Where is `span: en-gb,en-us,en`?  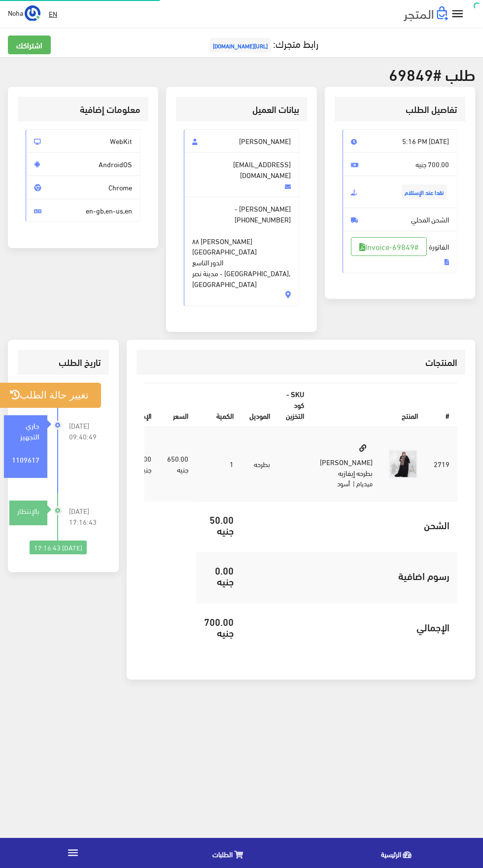
span: en-gb,en-us,en is located at coordinates (83, 211).